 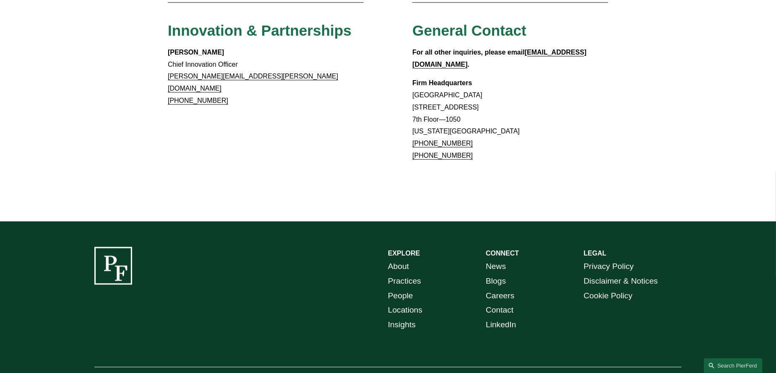 I want to click on p: Chief Innovation Officer, so click(x=266, y=77).